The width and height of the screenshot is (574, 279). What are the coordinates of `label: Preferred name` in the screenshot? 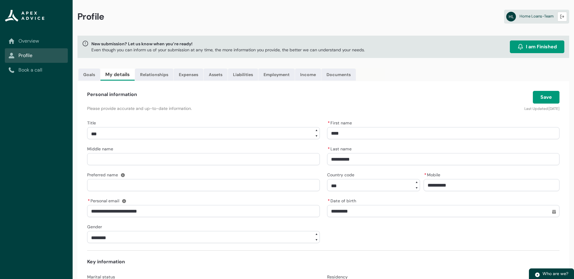 It's located at (104, 175).